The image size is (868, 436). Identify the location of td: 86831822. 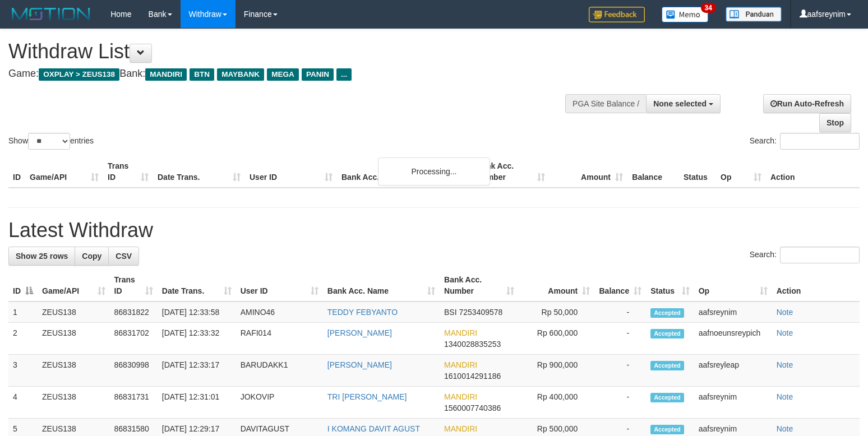
(134, 312).